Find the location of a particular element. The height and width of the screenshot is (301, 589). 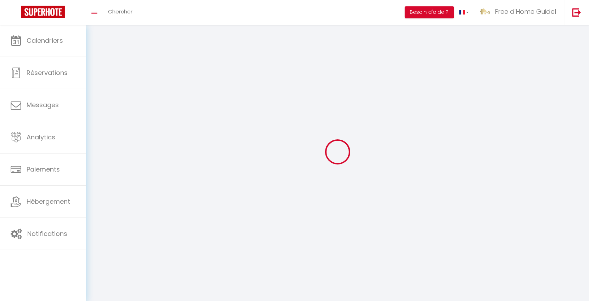

span: Réservations is located at coordinates (47, 73).